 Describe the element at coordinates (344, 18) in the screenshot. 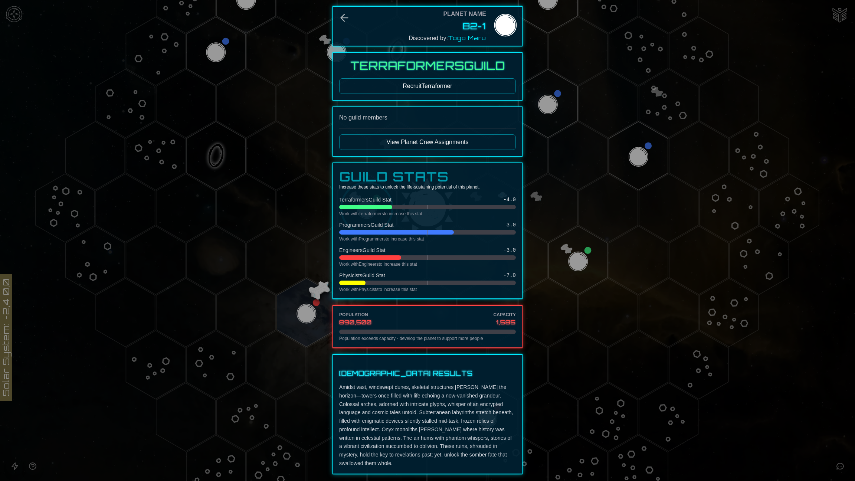

I see `button: Back` at that location.